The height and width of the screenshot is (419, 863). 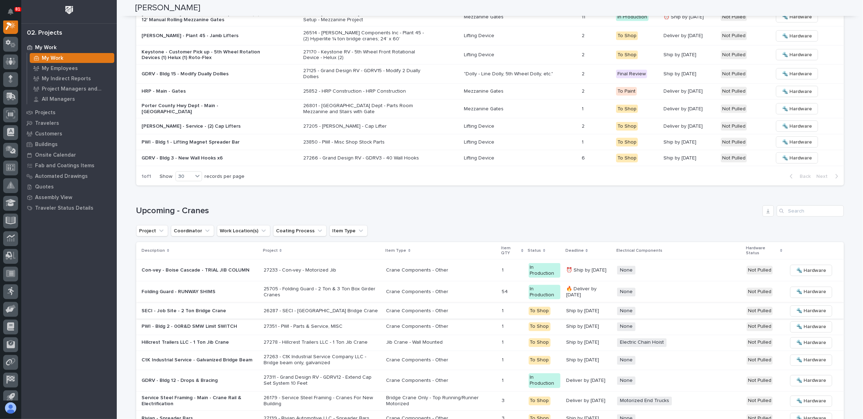 I want to click on tr: GDRV - Bldg 3 - New Wall Hooks x627266 - Grand Design RV - GDRV3 - 40 Wall HooksLifting Device66 ..., so click(x=490, y=158).